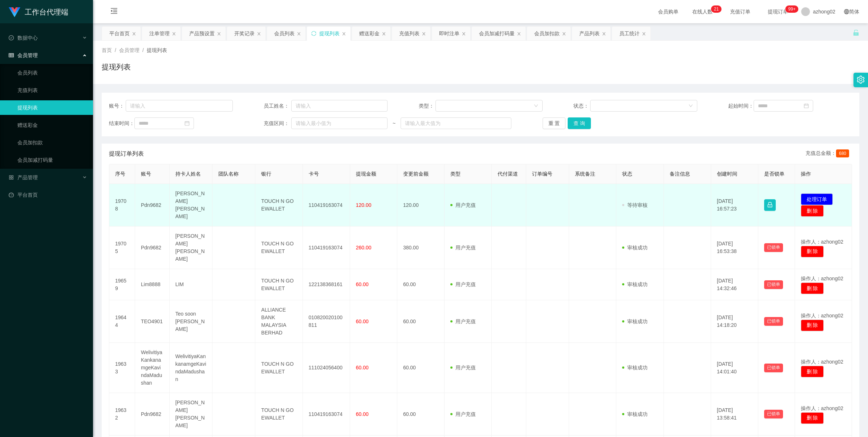 The image size is (868, 437). I want to click on input: 请输入最小值为, so click(340, 123).